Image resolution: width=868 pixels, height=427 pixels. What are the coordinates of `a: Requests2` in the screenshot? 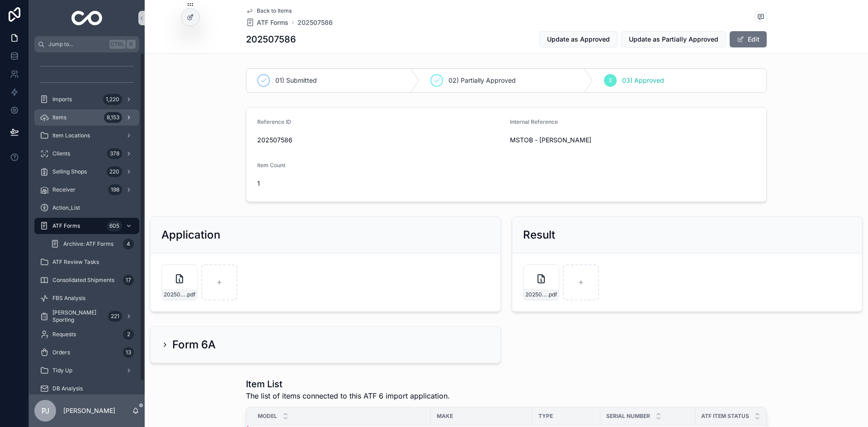 It's located at (87, 334).